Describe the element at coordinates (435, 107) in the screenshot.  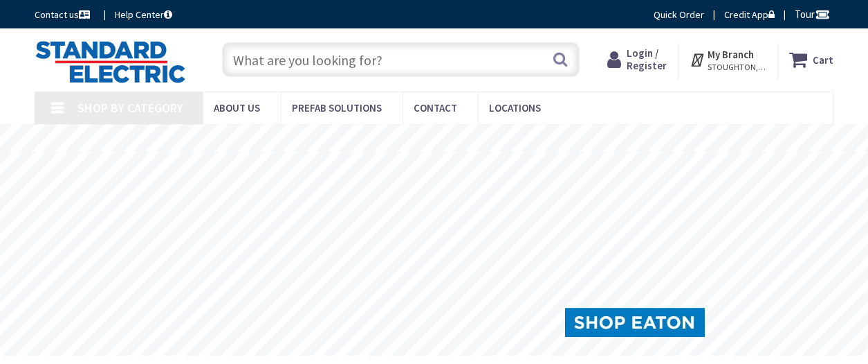
I see `span: Contact` at that location.